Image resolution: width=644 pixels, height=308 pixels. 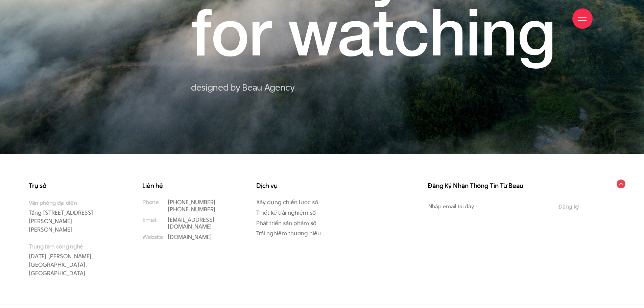 What do you see at coordinates (569, 207) in the screenshot?
I see `input: Đăng ký` at bounding box center [569, 207].